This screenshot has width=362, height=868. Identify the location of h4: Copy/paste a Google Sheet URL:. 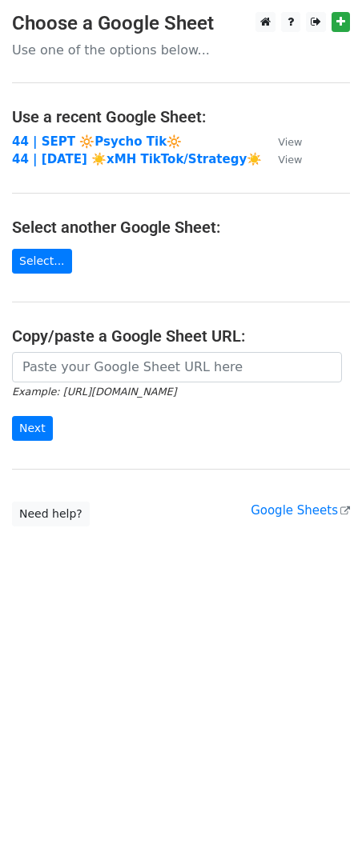
(181, 336).